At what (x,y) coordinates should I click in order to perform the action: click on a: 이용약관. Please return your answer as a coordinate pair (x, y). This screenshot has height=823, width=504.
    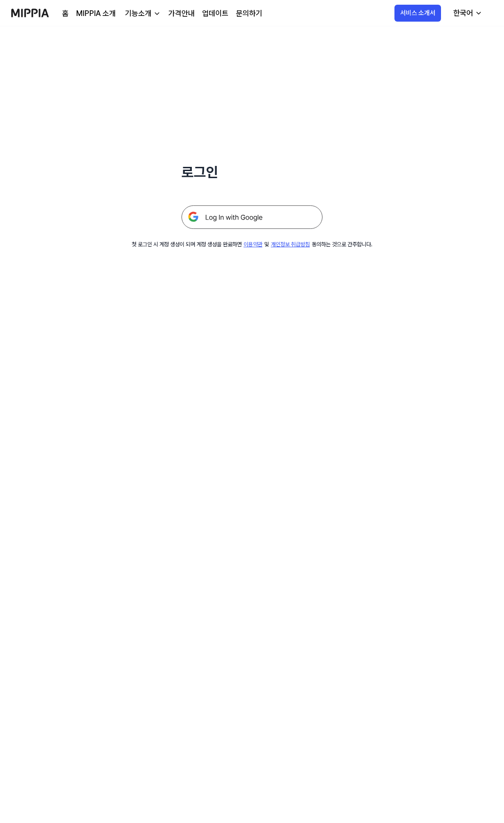
    Looking at the image, I should click on (253, 244).